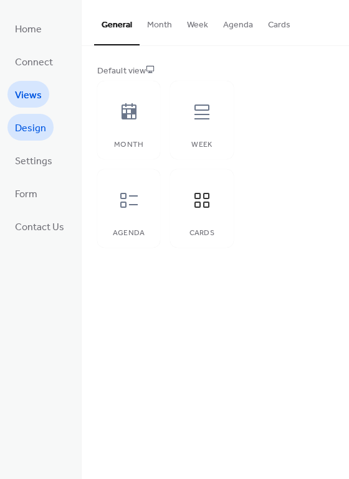 This screenshot has width=349, height=479. What do you see at coordinates (34, 62) in the screenshot?
I see `span: Connect` at bounding box center [34, 62].